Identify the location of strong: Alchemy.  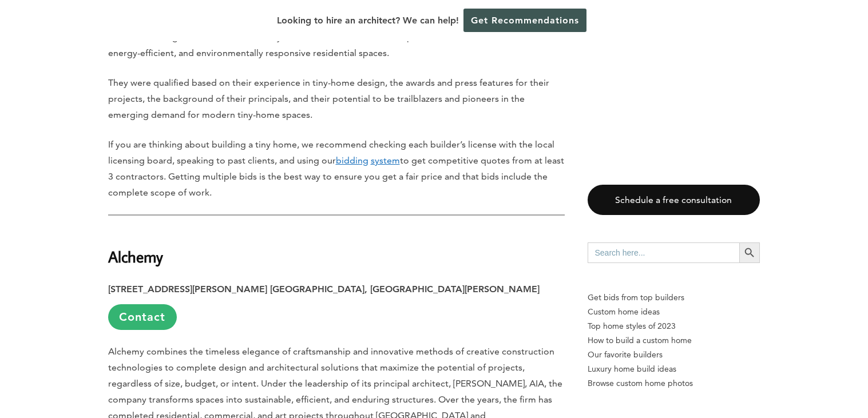
(135, 256).